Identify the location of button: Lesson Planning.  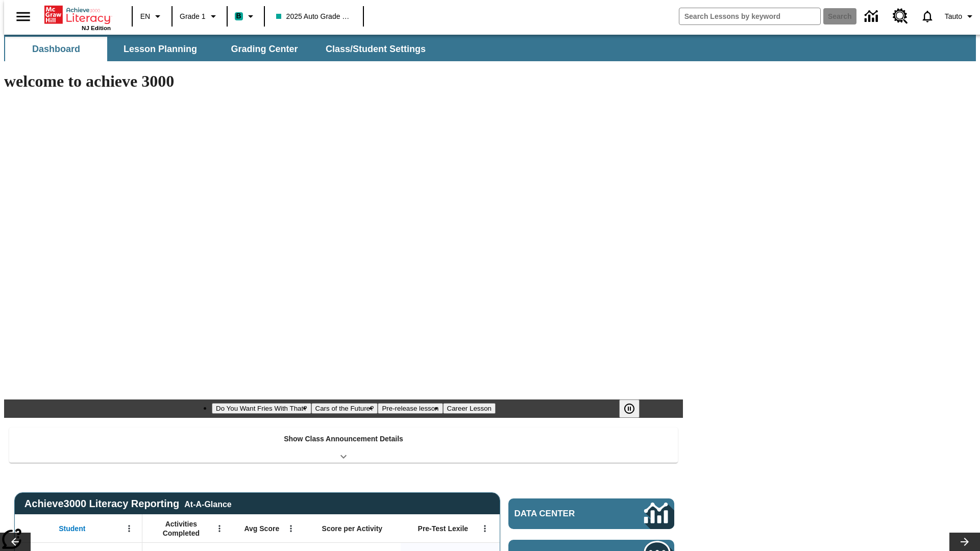
(160, 49).